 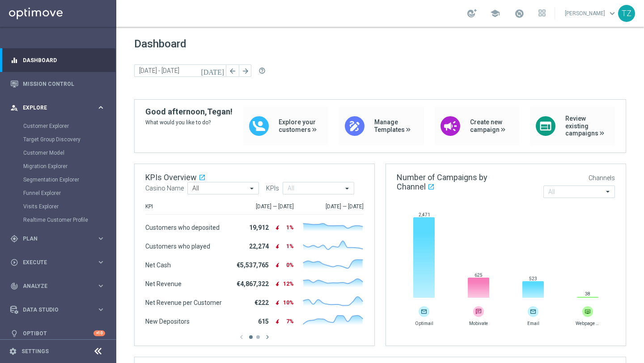 What do you see at coordinates (13, 351) in the screenshot?
I see `i: settings` at bounding box center [13, 351].